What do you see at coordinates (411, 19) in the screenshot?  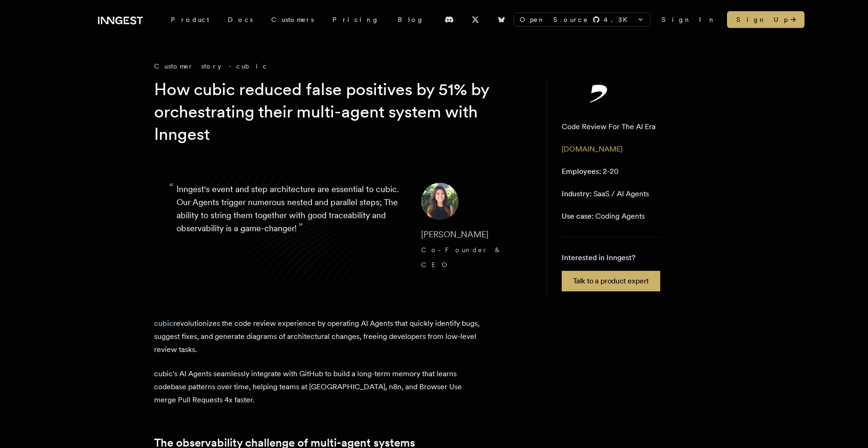 I see `a: Blog` at bounding box center [411, 19].